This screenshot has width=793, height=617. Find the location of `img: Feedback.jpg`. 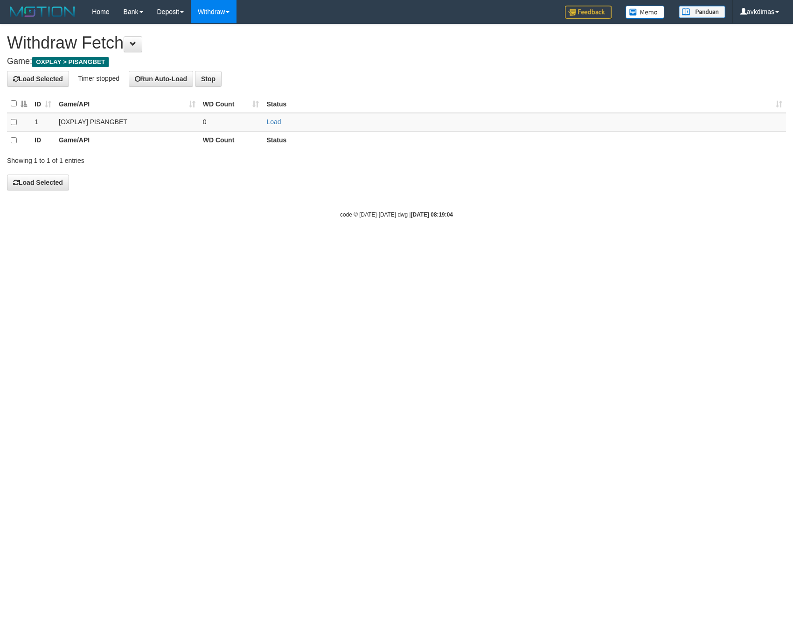

img: Feedback.jpg is located at coordinates (588, 12).